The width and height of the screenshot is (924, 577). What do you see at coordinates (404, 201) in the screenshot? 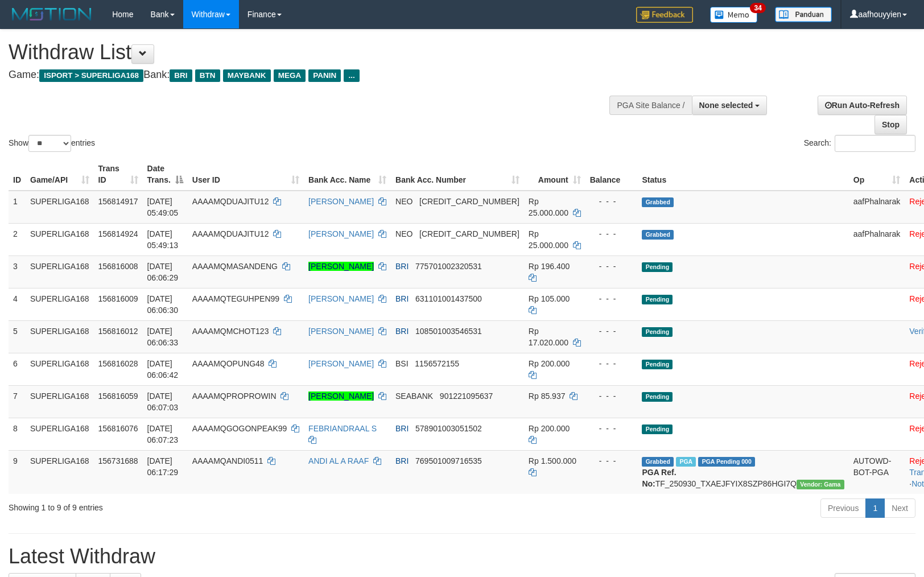
I see `span: NEO` at bounding box center [404, 201].